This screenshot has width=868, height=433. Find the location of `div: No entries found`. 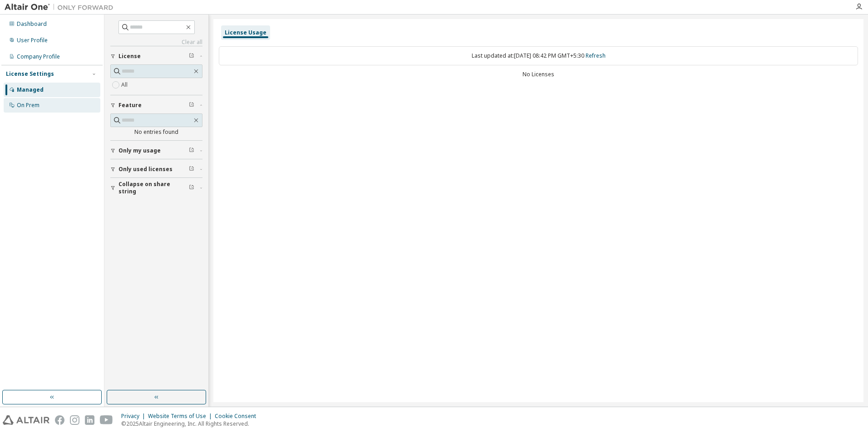

div: No entries found is located at coordinates (156, 132).